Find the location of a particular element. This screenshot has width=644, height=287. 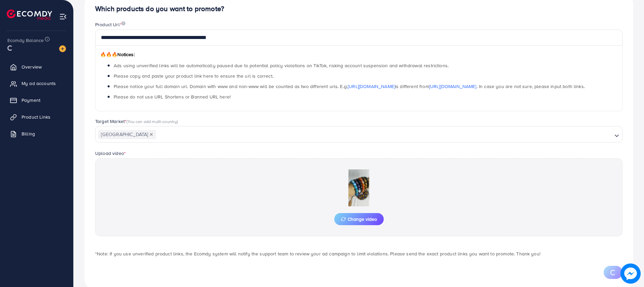

span: Product Links is located at coordinates (36, 117).